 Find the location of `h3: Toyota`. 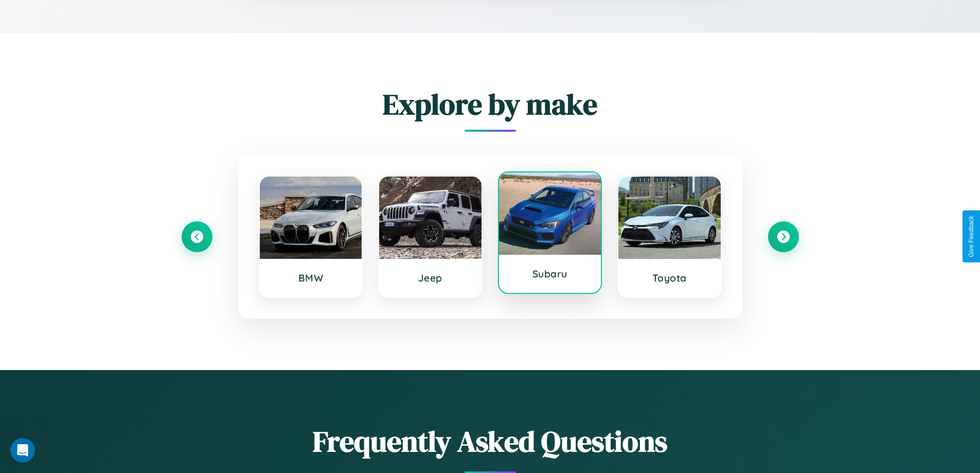

h3: Toyota is located at coordinates (669, 278).